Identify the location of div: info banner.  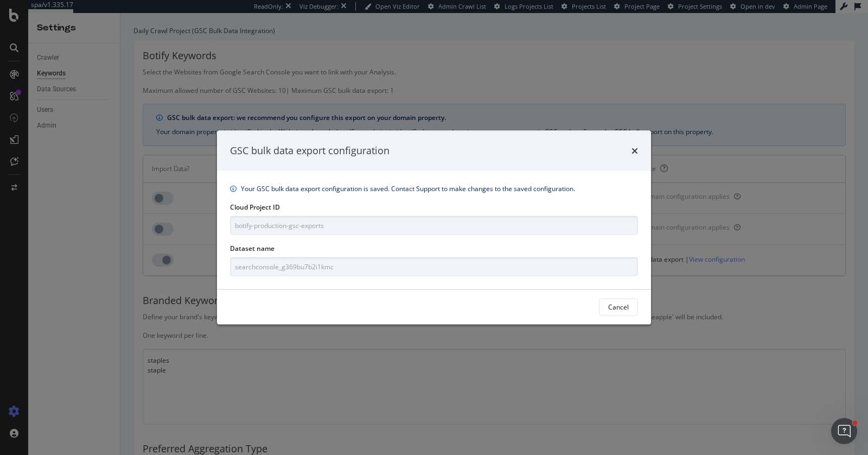
(434, 188).